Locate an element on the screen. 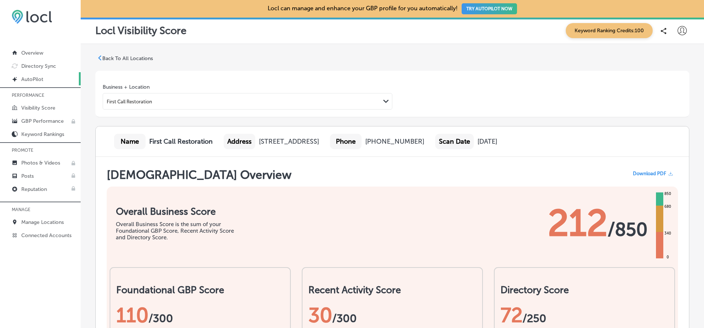  p: Overview is located at coordinates (32, 53).